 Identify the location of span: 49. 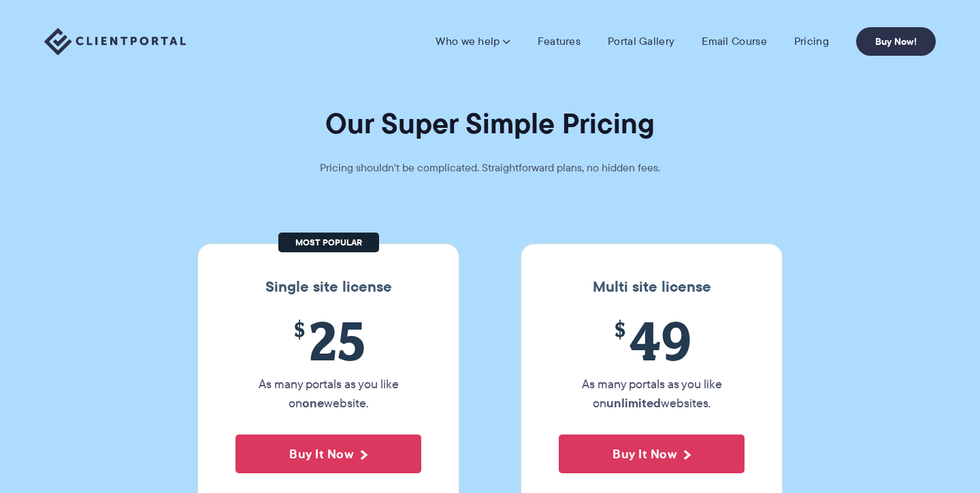
(651, 340).